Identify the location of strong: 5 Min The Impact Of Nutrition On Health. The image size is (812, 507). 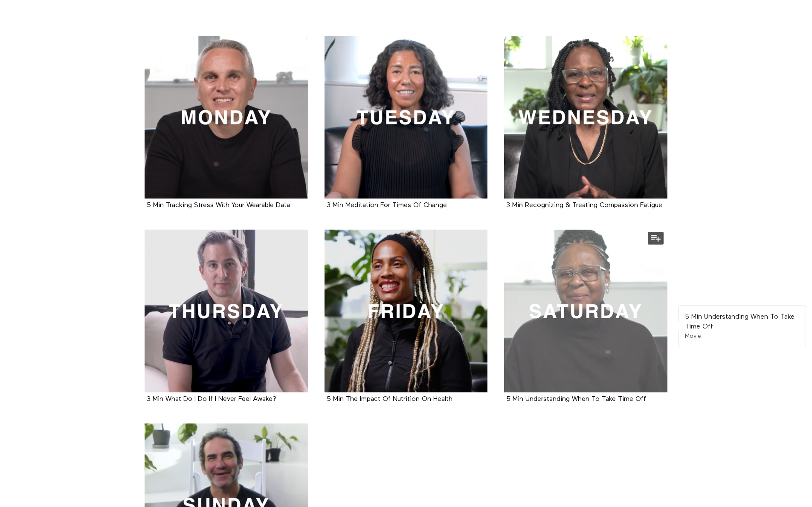
(389, 399).